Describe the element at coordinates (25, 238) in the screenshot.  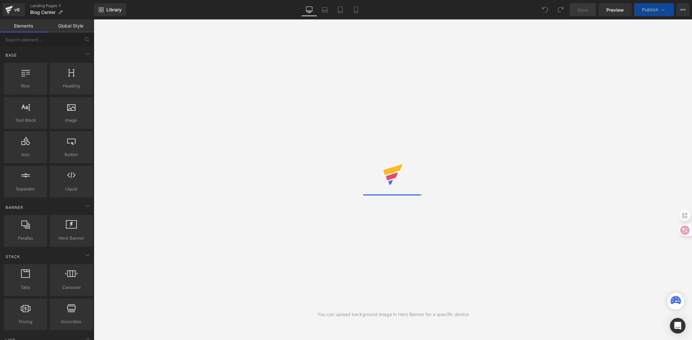
I see `span: Parallax` at that location.